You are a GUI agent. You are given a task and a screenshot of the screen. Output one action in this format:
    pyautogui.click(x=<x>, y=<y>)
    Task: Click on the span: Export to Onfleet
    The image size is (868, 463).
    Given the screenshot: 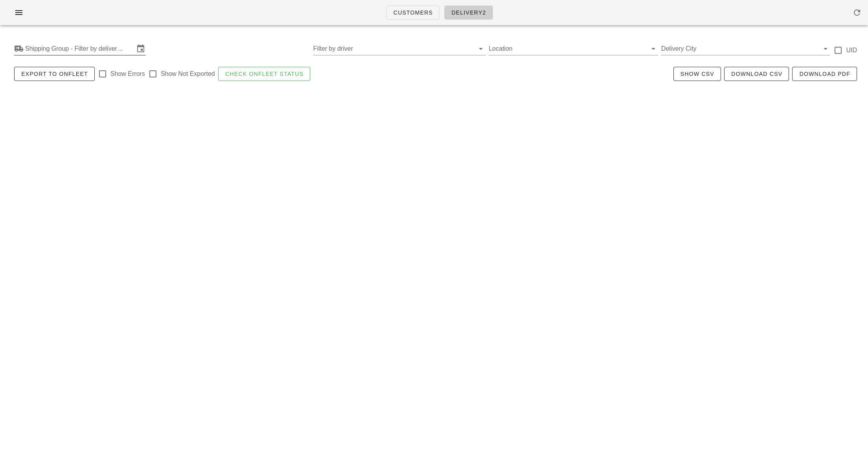 What is the action you would take?
    pyautogui.click(x=54, y=74)
    